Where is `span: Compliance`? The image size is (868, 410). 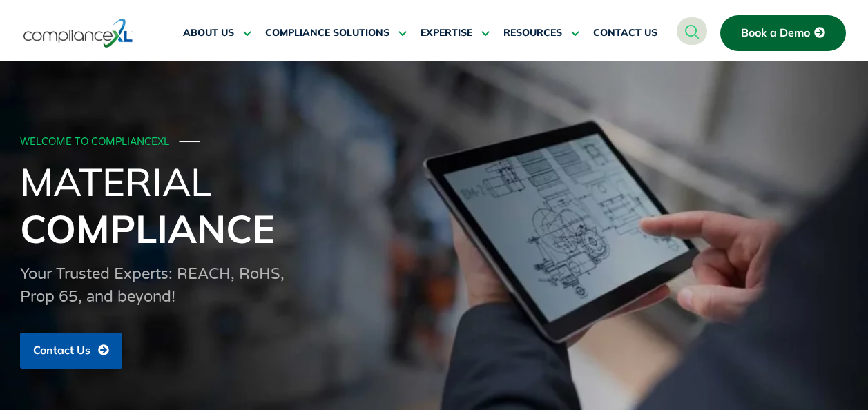 span: Compliance is located at coordinates (147, 229).